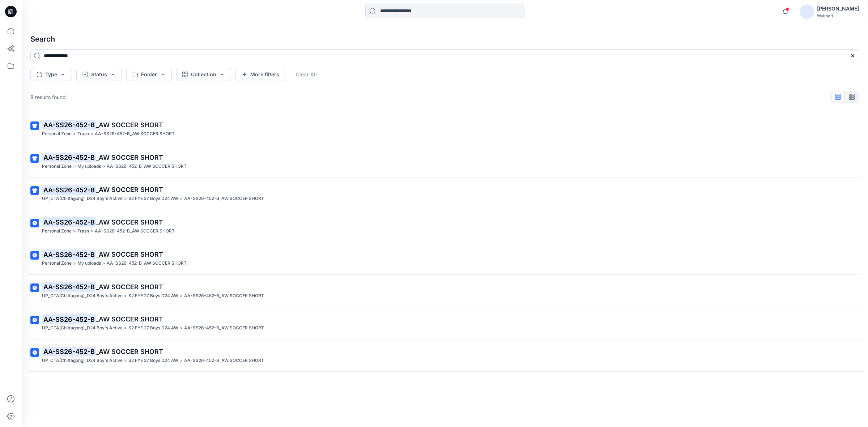  What do you see at coordinates (48, 97) in the screenshot?
I see `p: 8 results found` at bounding box center [48, 97].